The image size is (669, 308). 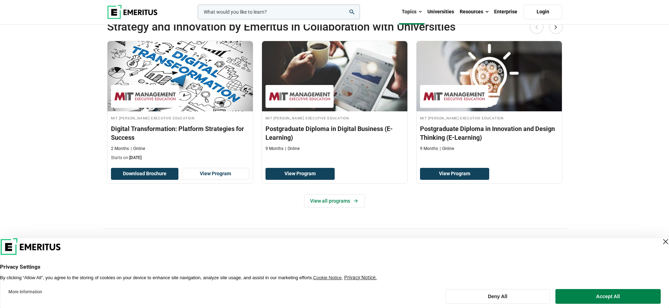 I want to click on a: View all programs, so click(x=334, y=201).